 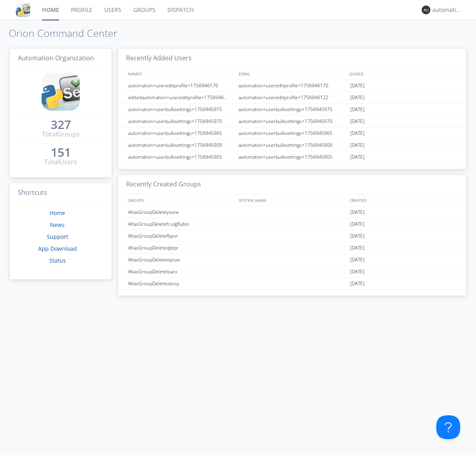 What do you see at coordinates (56, 58) in the screenshot?
I see `span: Automation Organization` at bounding box center [56, 58].